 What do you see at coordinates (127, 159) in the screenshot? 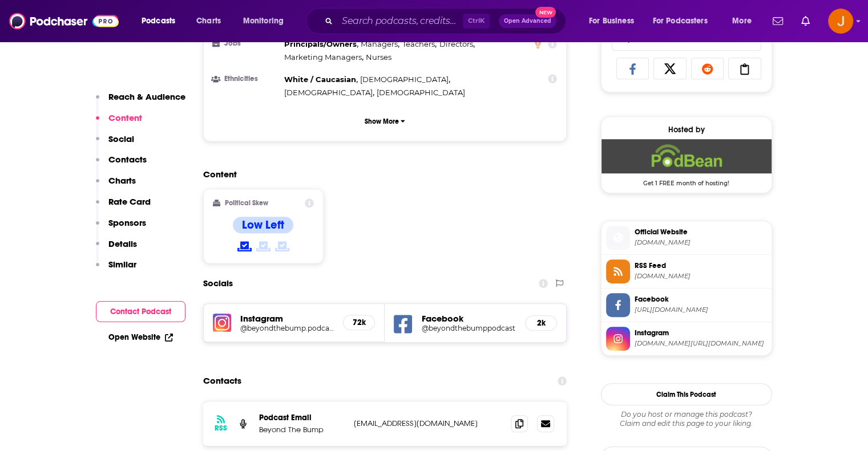
I see `p: Contacts` at bounding box center [127, 159].